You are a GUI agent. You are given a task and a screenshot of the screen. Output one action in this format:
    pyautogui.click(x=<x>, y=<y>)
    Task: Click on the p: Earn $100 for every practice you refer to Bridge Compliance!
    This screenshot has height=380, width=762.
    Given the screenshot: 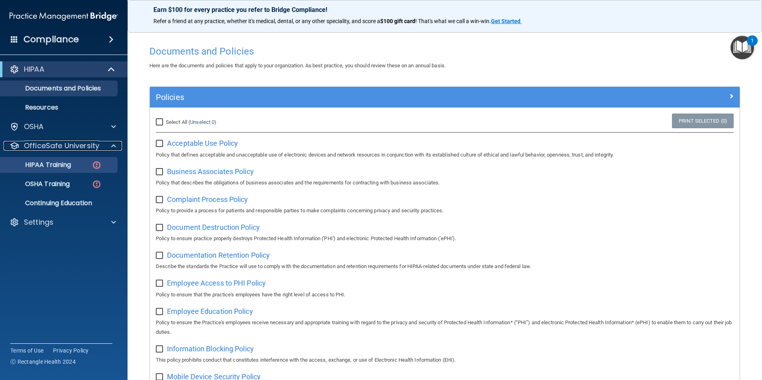 What is the action you would take?
    pyautogui.click(x=445, y=10)
    